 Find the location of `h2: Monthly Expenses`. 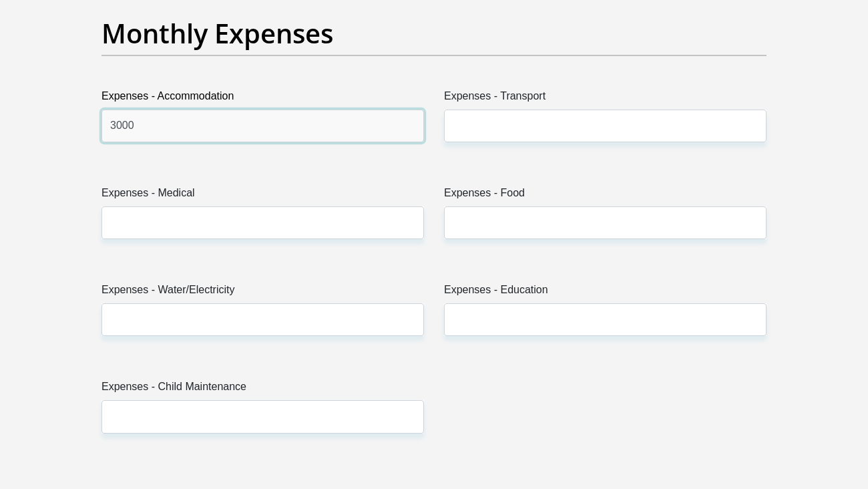

h2: Monthly Expenses is located at coordinates (434, 34).